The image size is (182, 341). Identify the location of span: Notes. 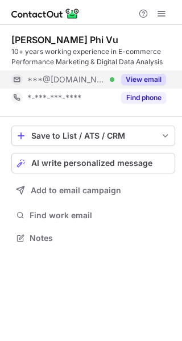
(100, 238).